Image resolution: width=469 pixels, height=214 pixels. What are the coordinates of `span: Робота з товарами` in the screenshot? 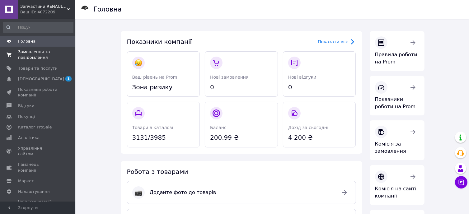 It's located at (157, 172).